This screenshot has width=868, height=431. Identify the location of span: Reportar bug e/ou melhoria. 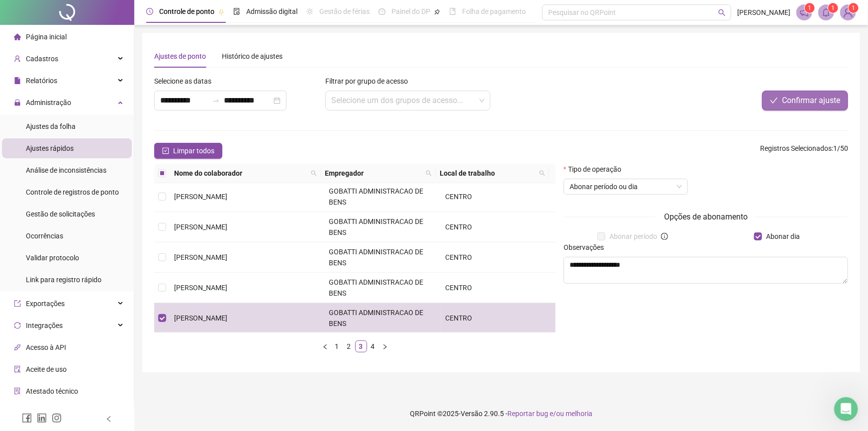
(549, 413).